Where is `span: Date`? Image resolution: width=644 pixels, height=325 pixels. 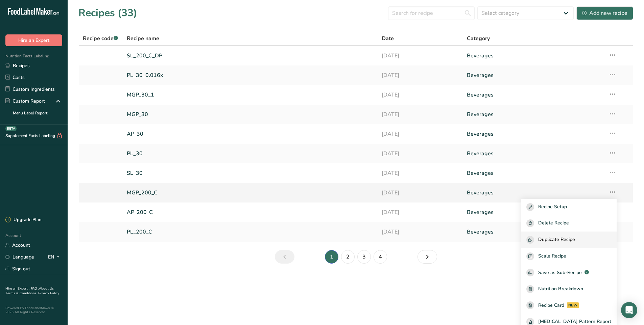 span: Date is located at coordinates (388, 39).